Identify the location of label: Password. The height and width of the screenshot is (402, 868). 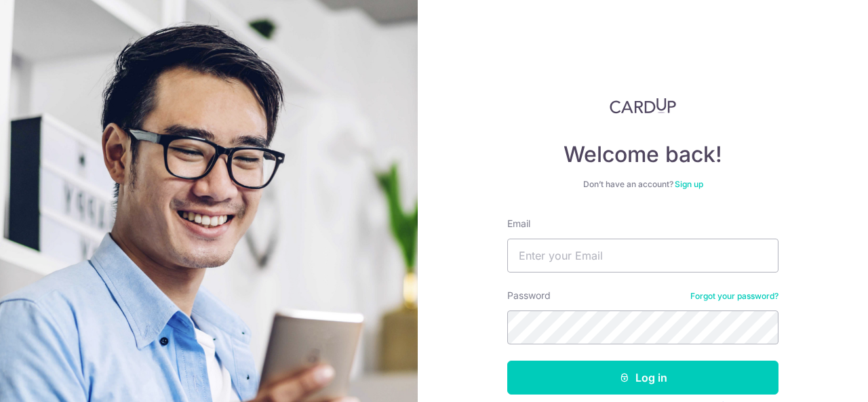
(529, 296).